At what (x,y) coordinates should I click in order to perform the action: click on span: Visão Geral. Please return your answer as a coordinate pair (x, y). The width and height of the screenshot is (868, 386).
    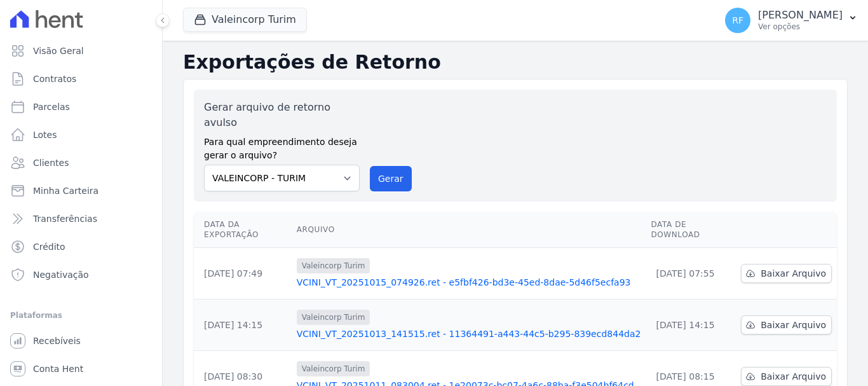
    Looking at the image, I should click on (58, 51).